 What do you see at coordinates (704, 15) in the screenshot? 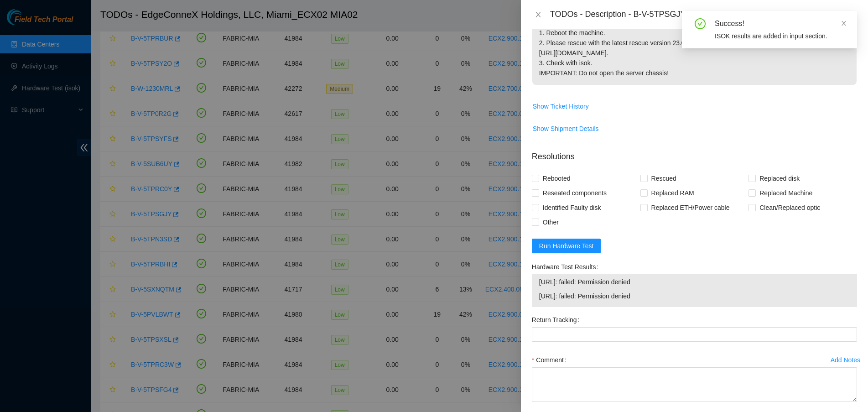
I see `div: TODOs - Description - B-V-5TPSGJY` at bounding box center [704, 15].